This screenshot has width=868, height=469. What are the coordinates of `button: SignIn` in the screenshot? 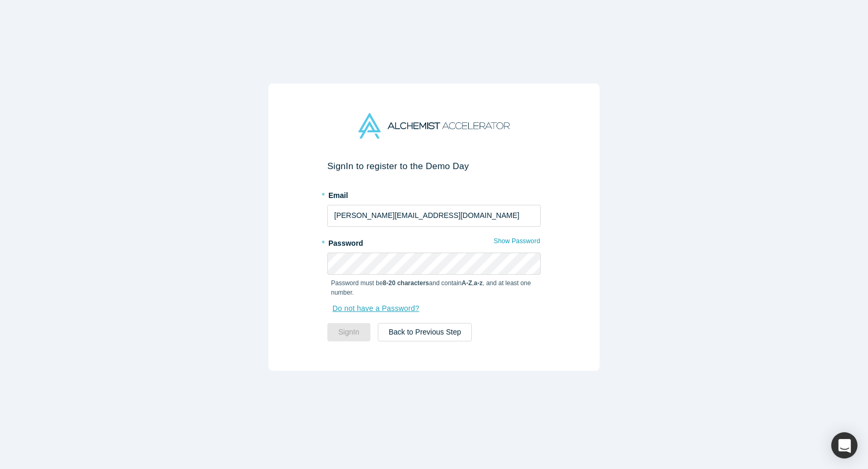 It's located at (349, 332).